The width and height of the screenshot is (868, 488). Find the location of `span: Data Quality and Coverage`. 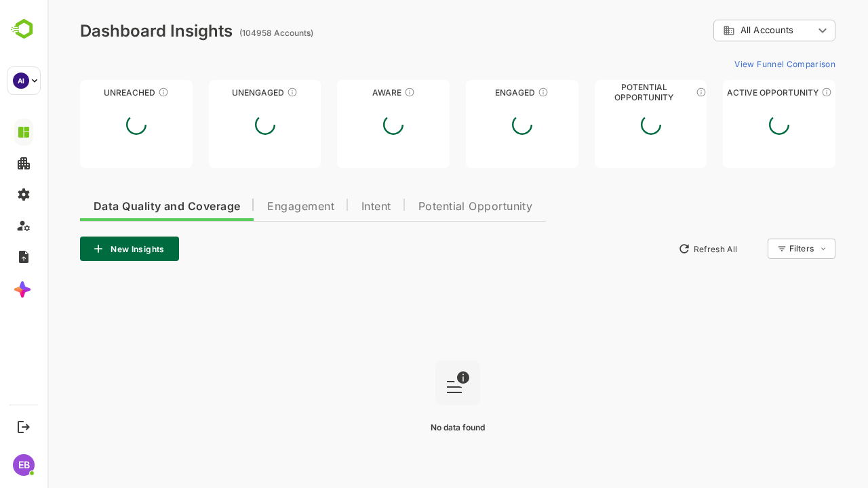

span: Data Quality and Coverage is located at coordinates (120, 206).